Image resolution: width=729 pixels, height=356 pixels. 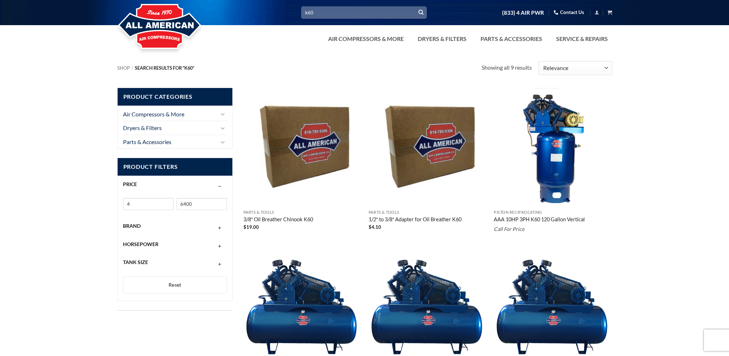 I want to click on span: Reset, so click(x=175, y=284).